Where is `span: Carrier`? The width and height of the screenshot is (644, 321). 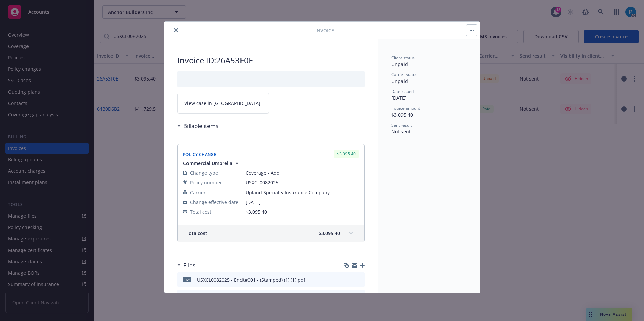 span: Carrier is located at coordinates (198, 192).